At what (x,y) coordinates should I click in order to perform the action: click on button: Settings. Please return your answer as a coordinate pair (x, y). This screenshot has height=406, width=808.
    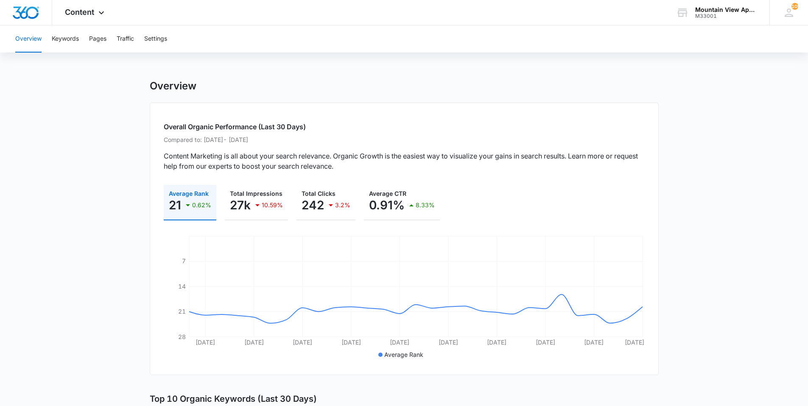
    Looking at the image, I should click on (156, 39).